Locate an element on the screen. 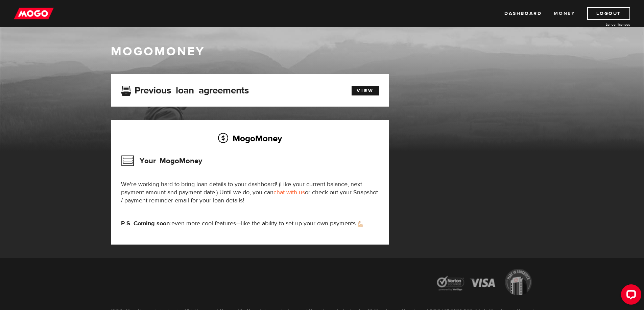 This screenshot has width=644, height=310. h2: MogoMoney is located at coordinates (249, 139).